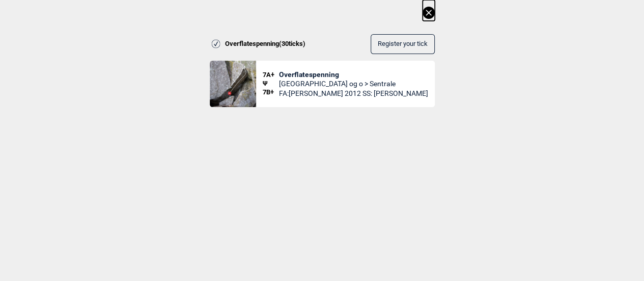  What do you see at coordinates (270, 83) in the screenshot?
I see `div: Ψ` at bounding box center [270, 83].